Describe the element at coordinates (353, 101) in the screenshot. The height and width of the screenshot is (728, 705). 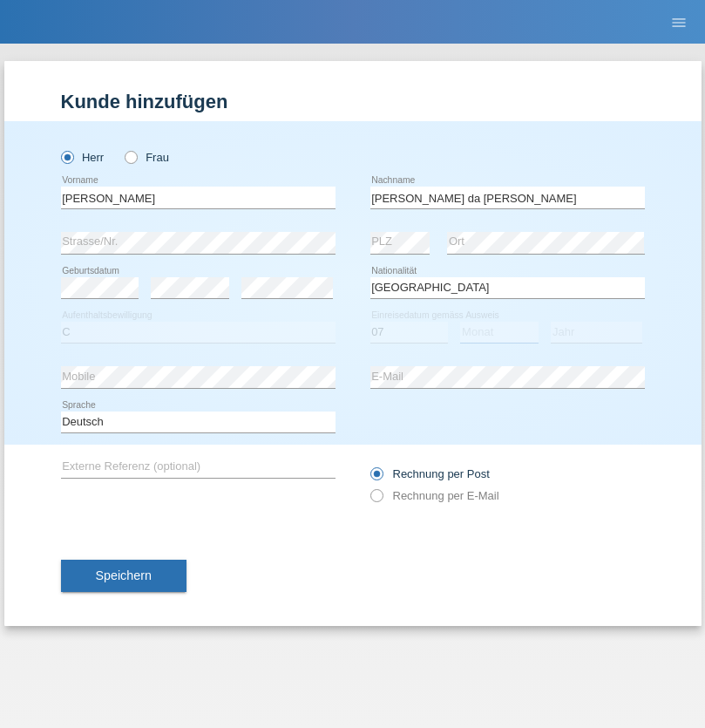
I see `h1: Kunde hinzufügen` at that location.